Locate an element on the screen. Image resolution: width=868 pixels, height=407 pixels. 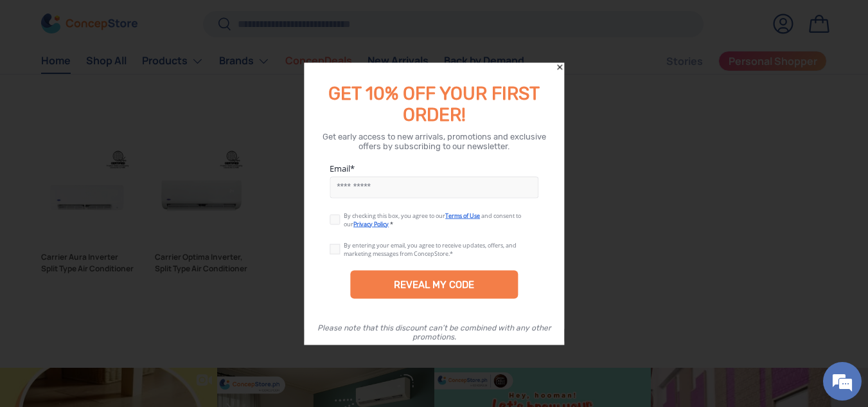
div: Close is located at coordinates (560, 67).